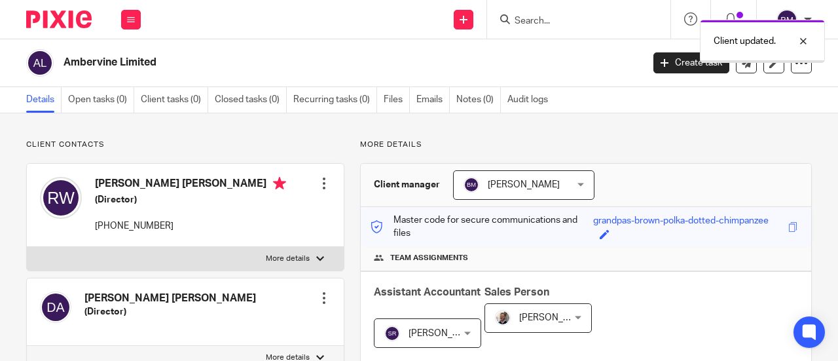 This screenshot has height=361, width=838. What do you see at coordinates (397, 99) in the screenshot?
I see `a: Files` at bounding box center [397, 99].